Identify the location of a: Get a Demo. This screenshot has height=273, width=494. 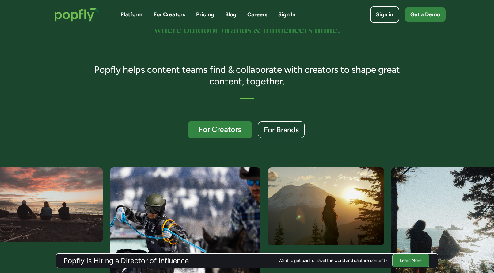
(425, 14).